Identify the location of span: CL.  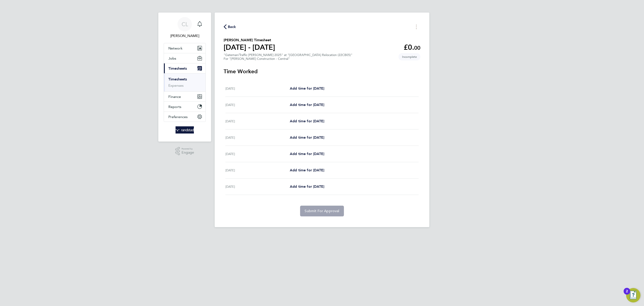
(185, 24).